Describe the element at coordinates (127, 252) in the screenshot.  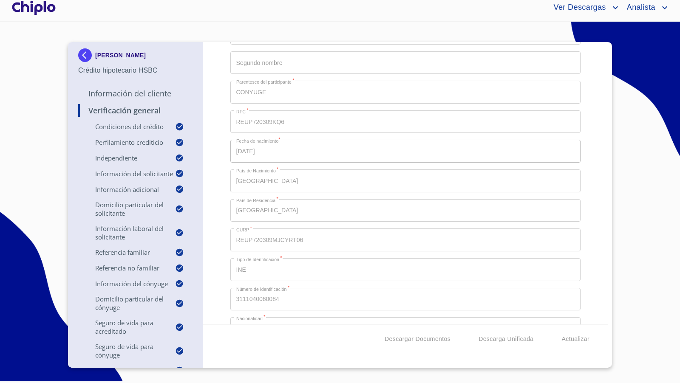
I see `p: Referencia Familiar` at that location.